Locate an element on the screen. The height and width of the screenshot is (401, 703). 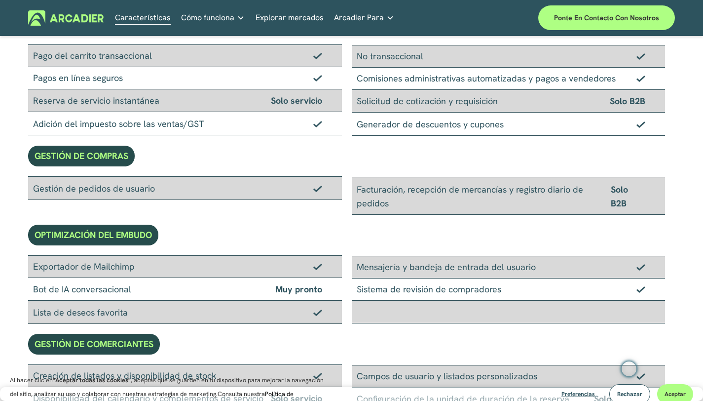
a: Características is located at coordinates (143, 18).